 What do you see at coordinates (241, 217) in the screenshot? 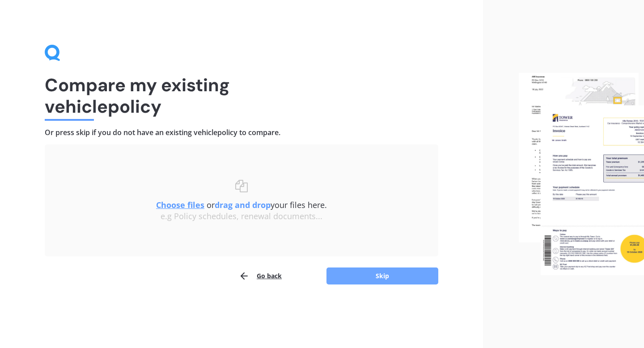
I see `div: e.g Policy schedules, renewal documents...` at bounding box center [241, 217].